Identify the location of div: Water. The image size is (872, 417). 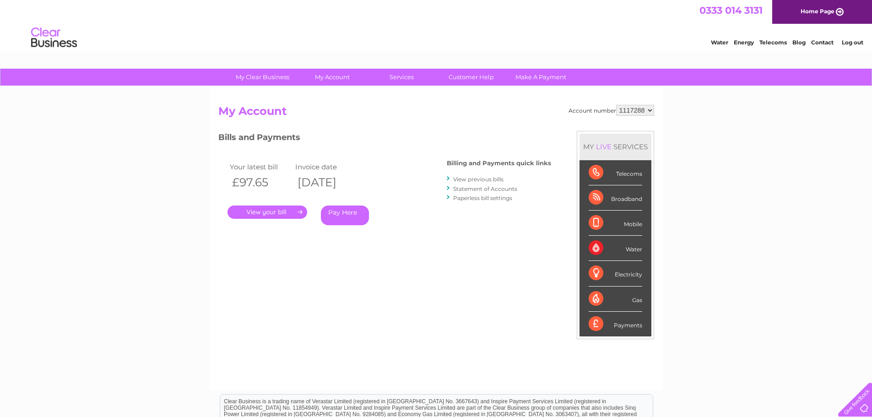
(615, 248).